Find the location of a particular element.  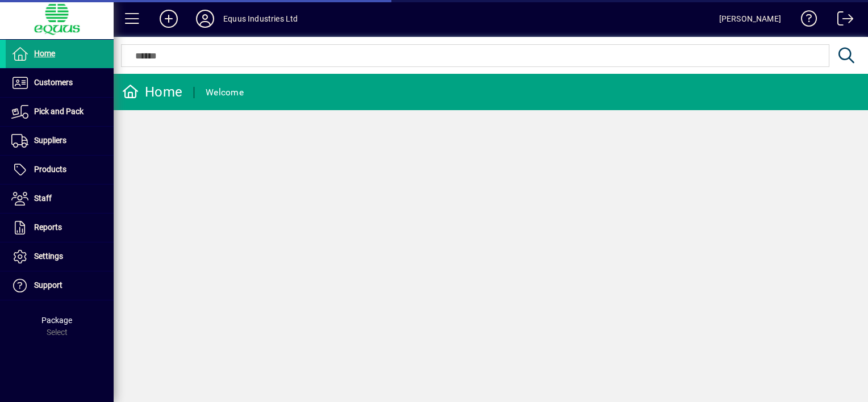

a: Reports is located at coordinates (59, 228).